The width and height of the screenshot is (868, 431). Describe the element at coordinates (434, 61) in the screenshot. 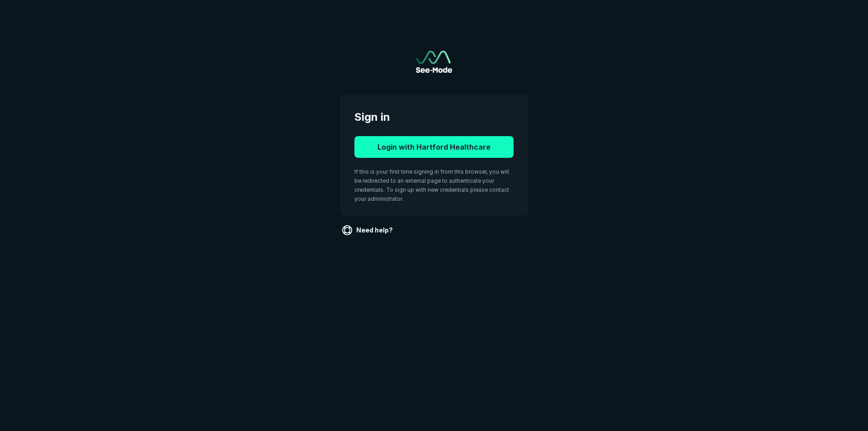

I see `a: Go to sign in` at that location.